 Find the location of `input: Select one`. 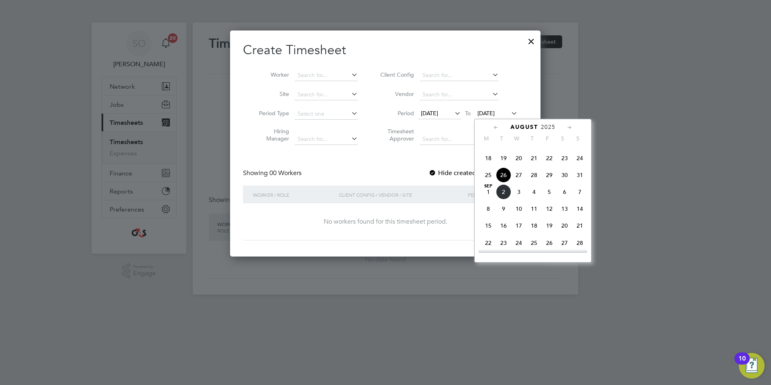

input: Select one is located at coordinates (326, 114).